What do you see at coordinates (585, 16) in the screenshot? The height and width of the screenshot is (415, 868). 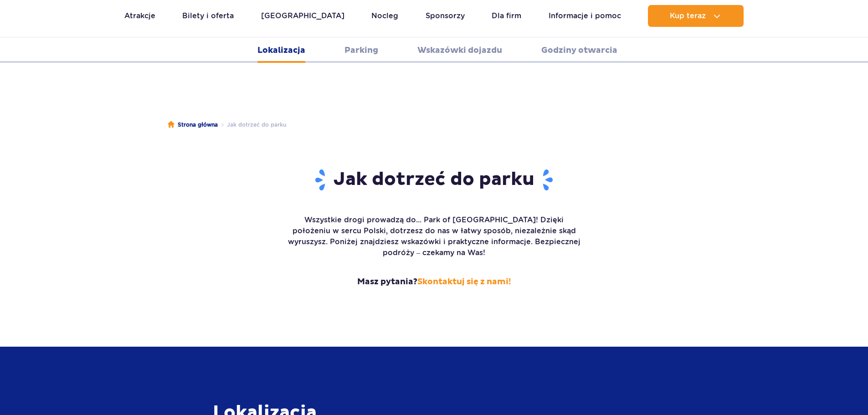 I see `a: Informacje i pomoc` at bounding box center [585, 16].